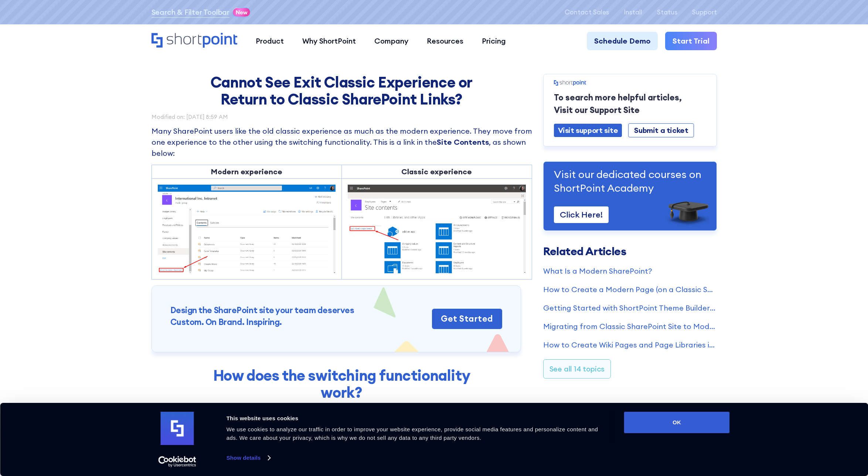  What do you see at coordinates (342, 384) in the screenshot?
I see `h2: How does the switching functionality work?` at bounding box center [342, 384].